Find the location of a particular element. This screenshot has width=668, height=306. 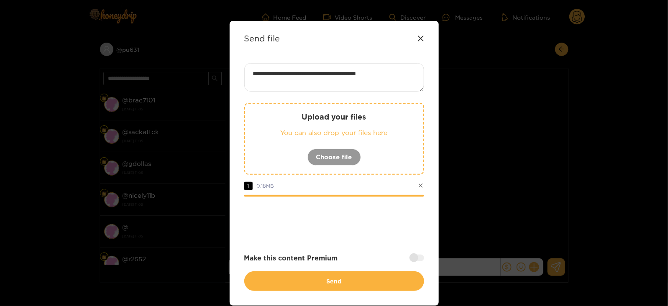

span: 0.18 MB is located at coordinates (266, 186).